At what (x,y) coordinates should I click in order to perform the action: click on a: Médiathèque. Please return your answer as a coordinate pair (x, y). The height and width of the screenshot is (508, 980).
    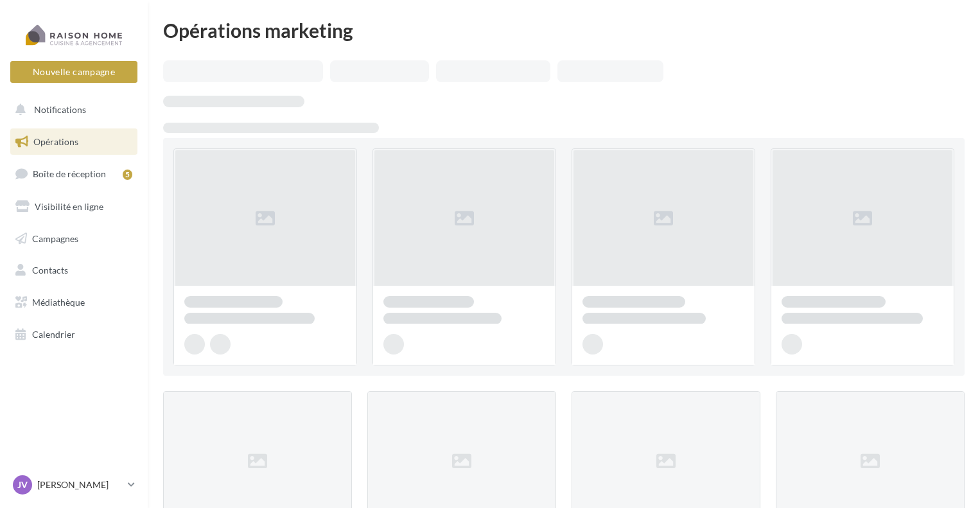
    Looking at the image, I should click on (74, 302).